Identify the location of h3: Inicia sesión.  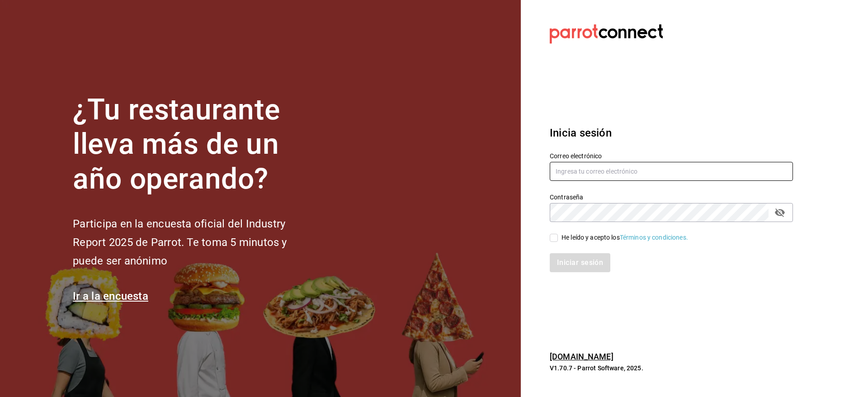
(672, 133).